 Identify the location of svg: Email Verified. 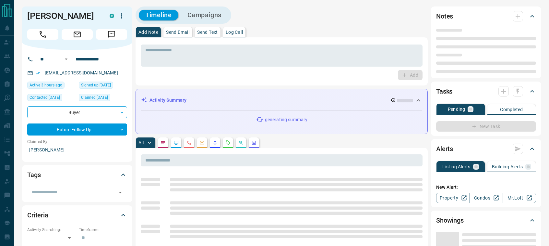
(38, 73).